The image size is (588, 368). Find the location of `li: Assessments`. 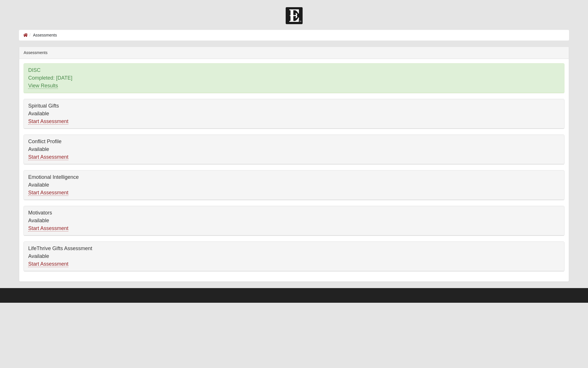

li: Assessments is located at coordinates (42, 35).